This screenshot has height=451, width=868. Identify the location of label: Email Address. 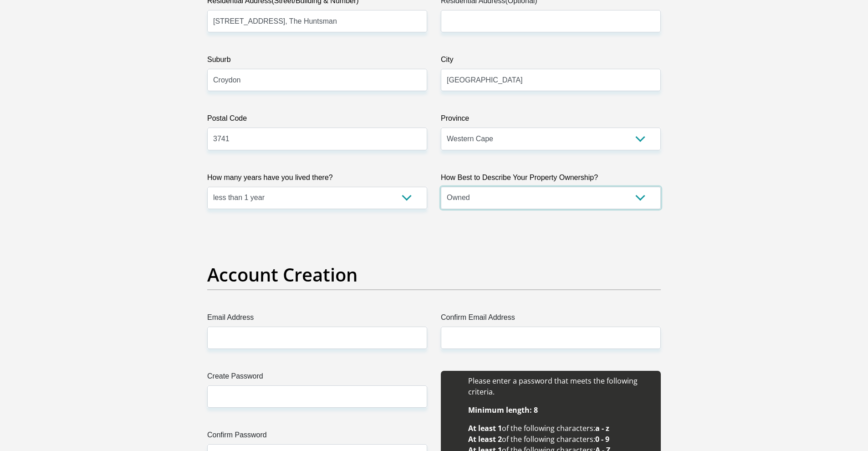
(317, 319).